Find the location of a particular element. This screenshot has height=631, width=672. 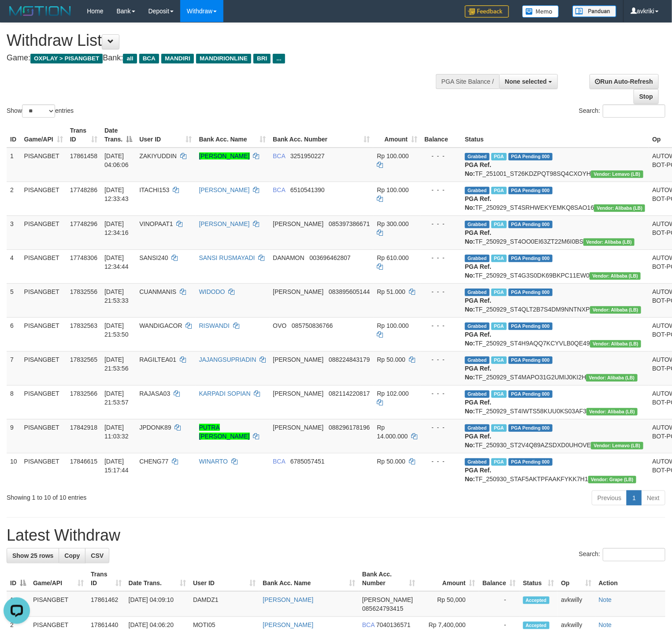

span: Copy 083895605144 to clipboard is located at coordinates (349, 291).